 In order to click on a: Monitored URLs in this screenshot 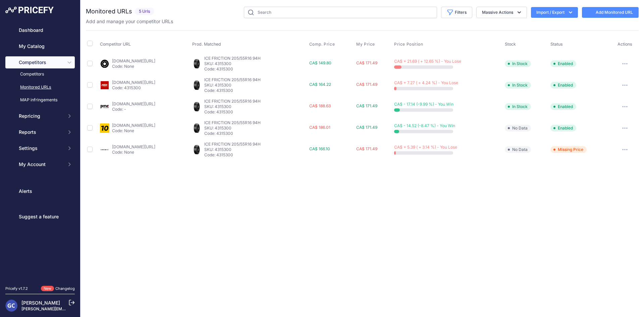, I will do `click(40, 87)`.